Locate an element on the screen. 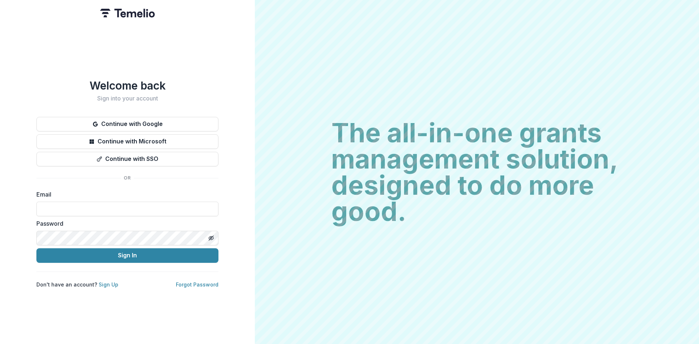 The width and height of the screenshot is (699, 344). label: Email is located at coordinates (125, 194).